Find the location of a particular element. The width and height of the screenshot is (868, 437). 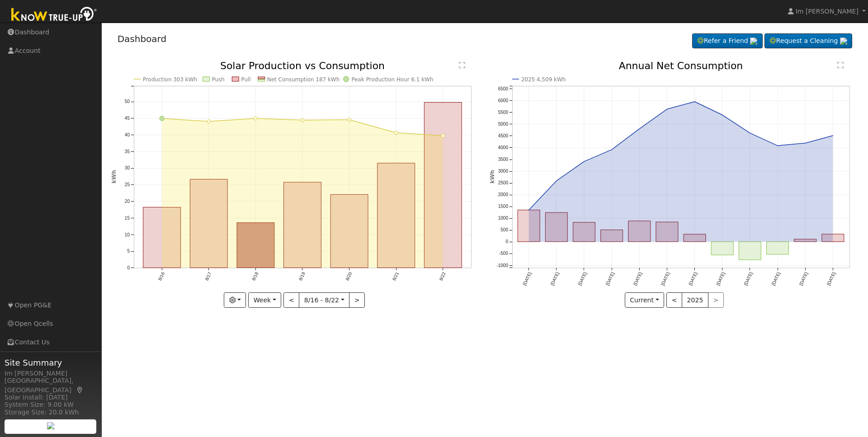

a: Map is located at coordinates (80, 389).